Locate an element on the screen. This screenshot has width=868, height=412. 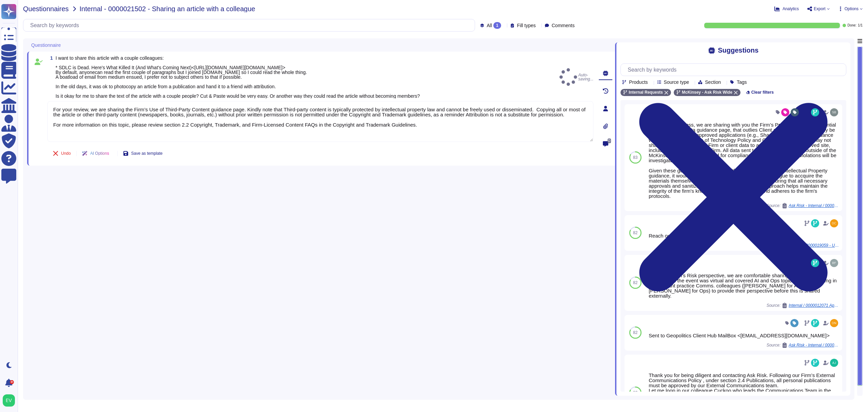
span: 1 is located at coordinates (50, 58).